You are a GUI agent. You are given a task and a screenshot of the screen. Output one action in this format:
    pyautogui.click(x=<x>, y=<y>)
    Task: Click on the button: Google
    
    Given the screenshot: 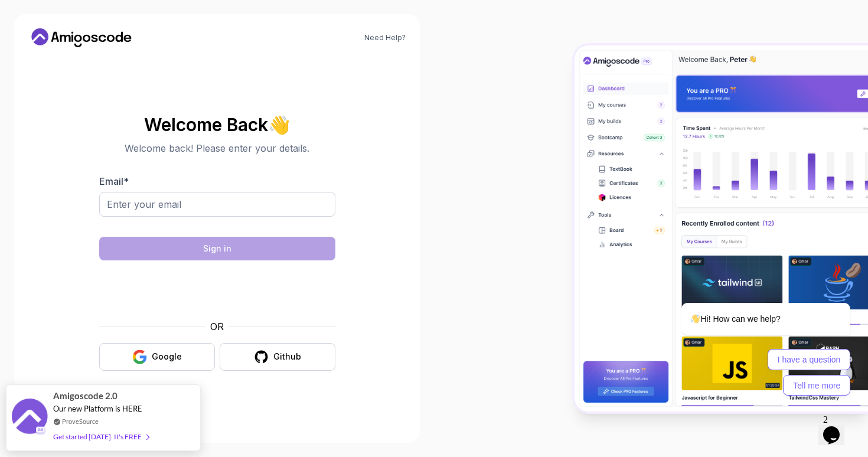 What is the action you would take?
    pyautogui.click(x=157, y=357)
    